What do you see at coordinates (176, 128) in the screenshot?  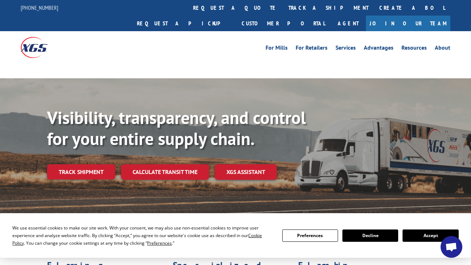 I see `b: Visibility, transparency, and control for your entire supply chain.` at bounding box center [176, 128].